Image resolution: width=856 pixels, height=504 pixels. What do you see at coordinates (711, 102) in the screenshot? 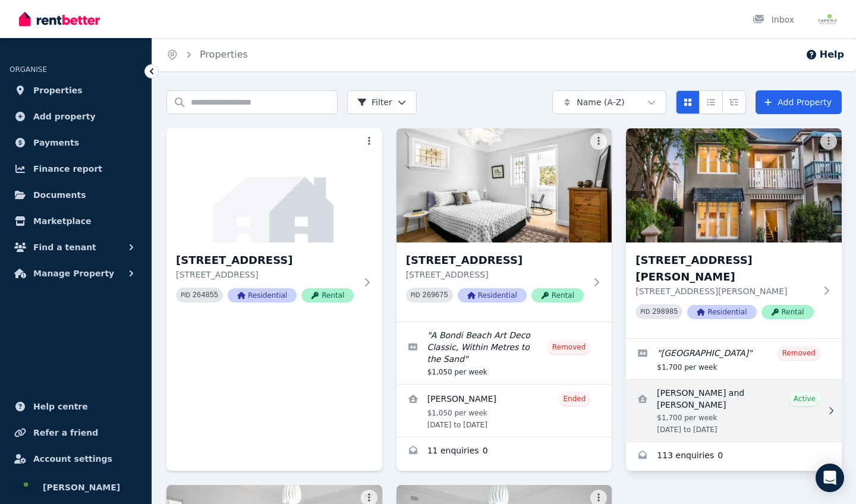
I see `div: View options` at bounding box center [711, 102].